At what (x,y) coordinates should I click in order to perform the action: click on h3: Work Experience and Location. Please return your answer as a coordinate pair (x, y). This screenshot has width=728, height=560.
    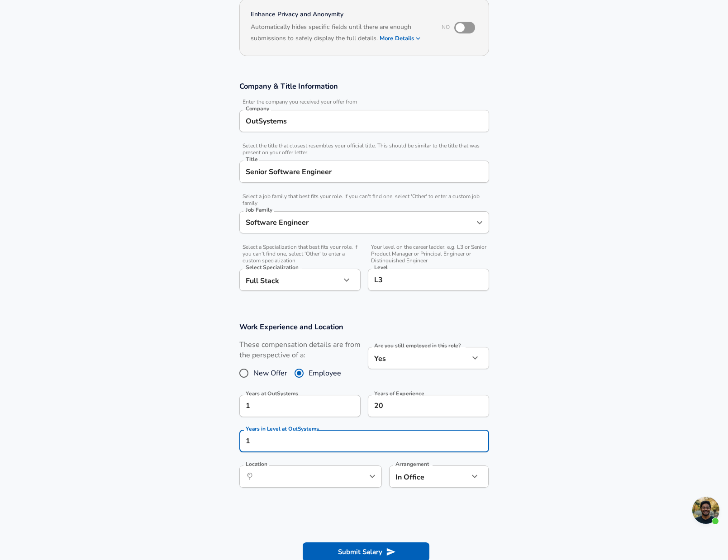
    Looking at the image, I should click on (364, 326).